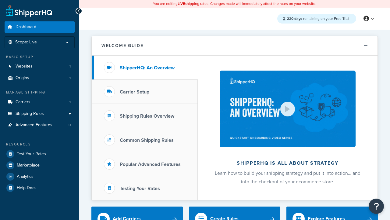  Describe the element at coordinates (28, 165) in the screenshot. I see `span: Marketplace` at that location.